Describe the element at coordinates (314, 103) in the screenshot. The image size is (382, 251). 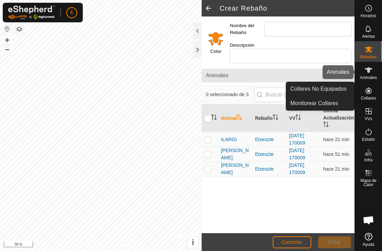
I see `span: Monitorear Collares` at that location.